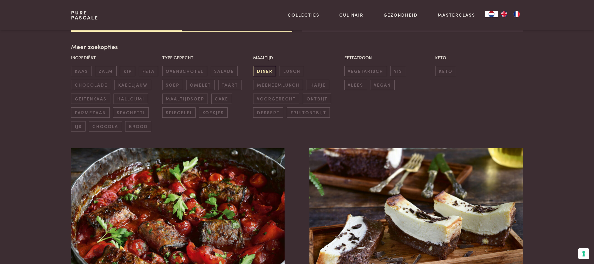 The width and height of the screenshot is (594, 264). Describe the element at coordinates (78, 126) in the screenshot. I see `span: ijs` at that location.